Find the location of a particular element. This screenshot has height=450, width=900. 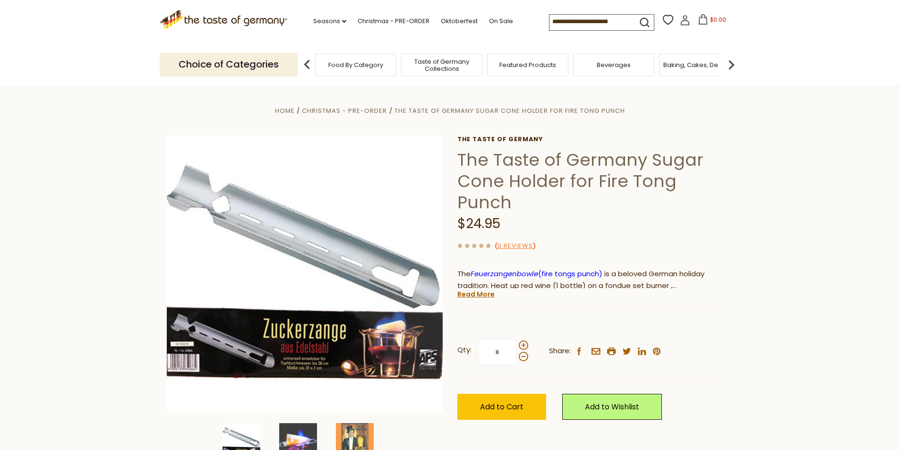

span: Featured Products is located at coordinates (528, 65).